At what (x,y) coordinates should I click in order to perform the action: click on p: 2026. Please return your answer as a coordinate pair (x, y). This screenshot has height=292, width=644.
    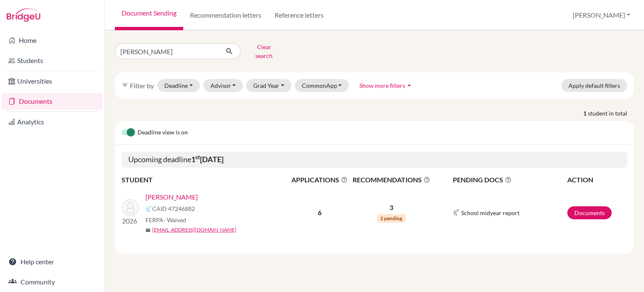
    Looking at the image, I should click on (130, 221).